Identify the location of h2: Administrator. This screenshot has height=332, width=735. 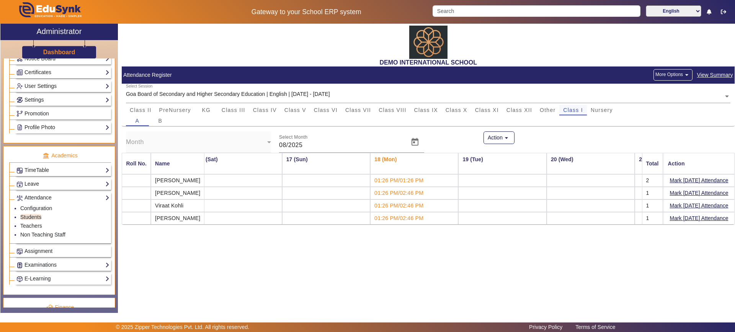
(59, 31).